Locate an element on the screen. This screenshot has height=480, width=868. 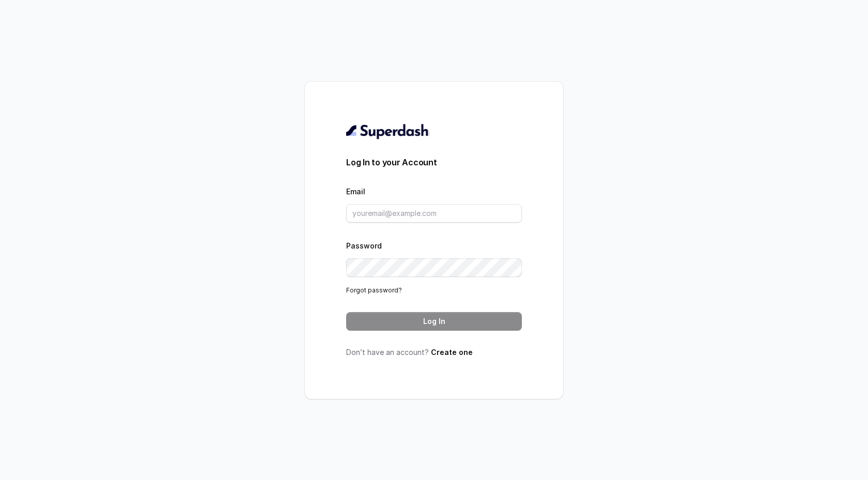
a: Create one is located at coordinates (452, 352).